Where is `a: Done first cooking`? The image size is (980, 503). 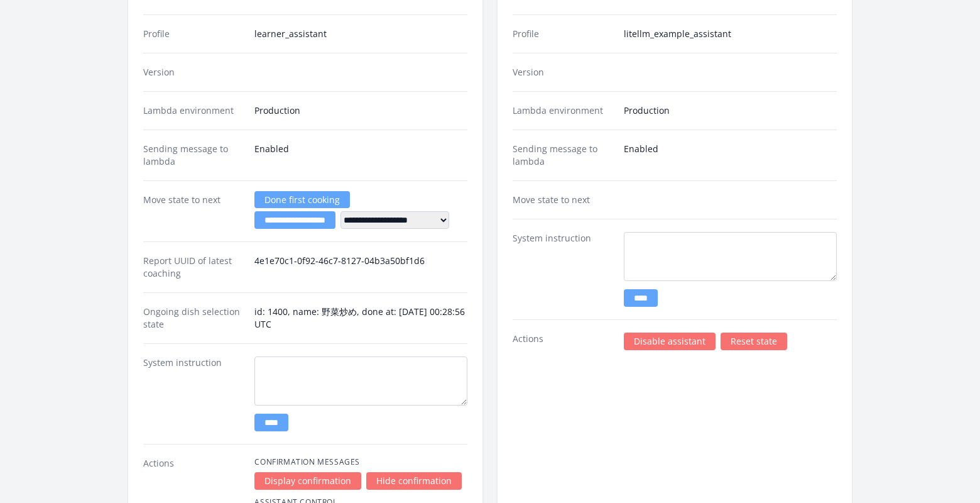 a: Done first cooking is located at coordinates (302, 199).